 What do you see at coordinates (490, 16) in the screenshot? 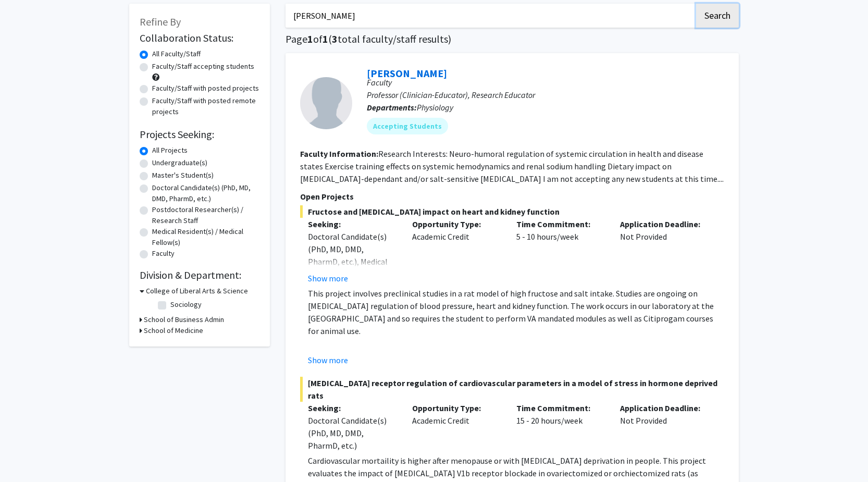
I see `input: Search Keywords` at bounding box center [490, 16].